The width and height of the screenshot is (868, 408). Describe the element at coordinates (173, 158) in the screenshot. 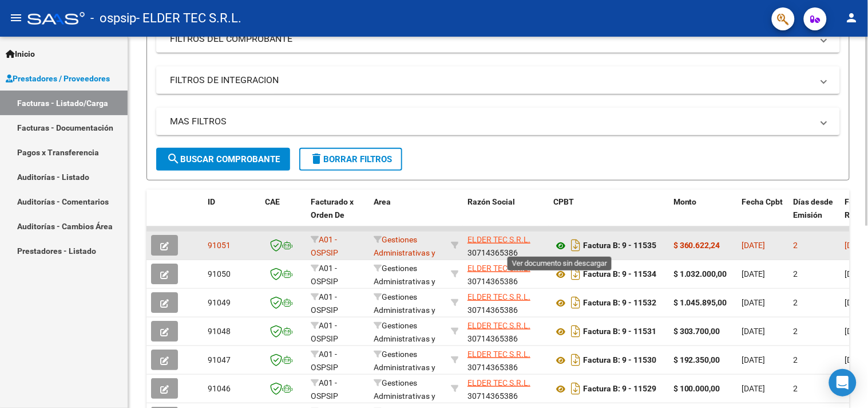

I see `mat-icon: search` at that location.